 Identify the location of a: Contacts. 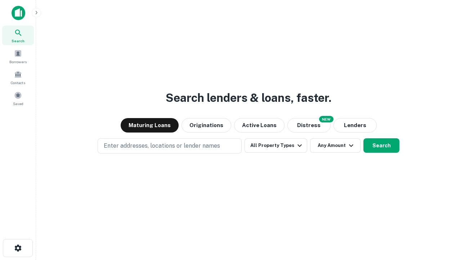
(18, 77).